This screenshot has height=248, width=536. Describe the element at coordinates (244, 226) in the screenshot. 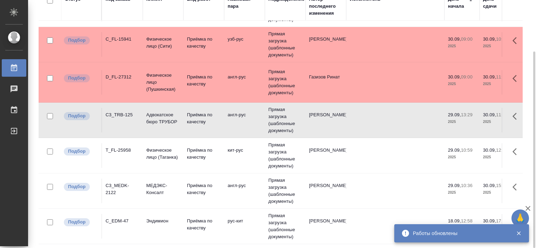

I see `td: рус-кит` at that location.